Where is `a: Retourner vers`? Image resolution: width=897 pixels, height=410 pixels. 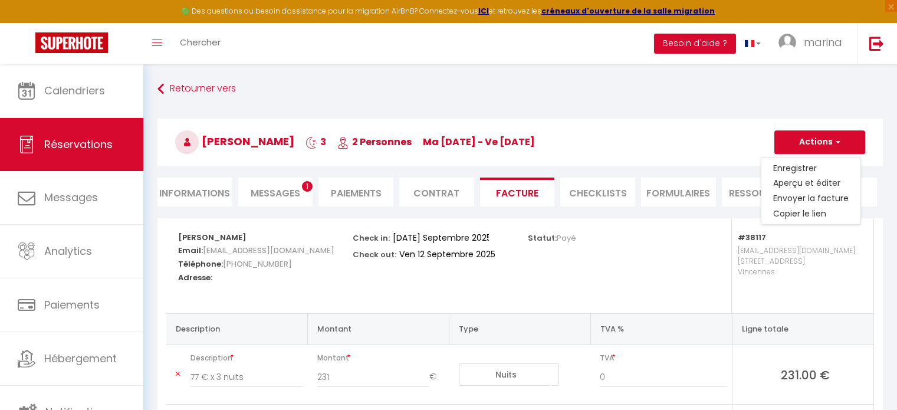
a: Retourner vers is located at coordinates (520, 89).